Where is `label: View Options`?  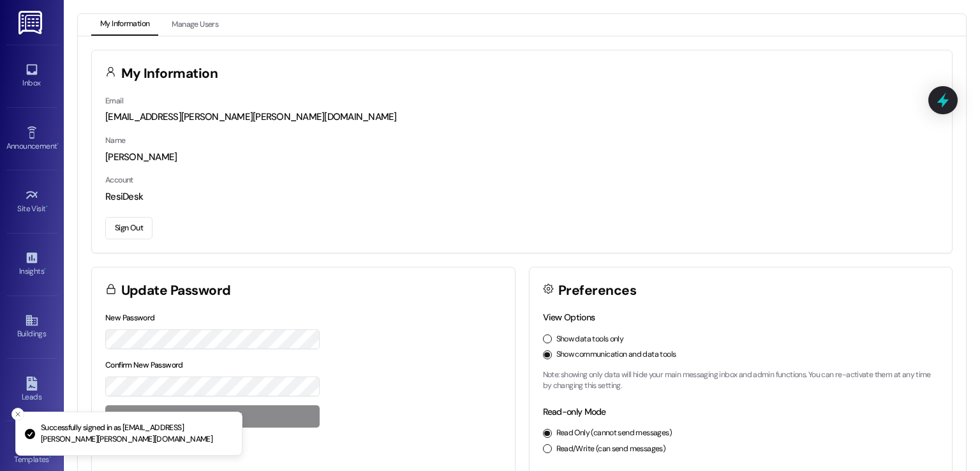 label: View Options is located at coordinates (569, 318).